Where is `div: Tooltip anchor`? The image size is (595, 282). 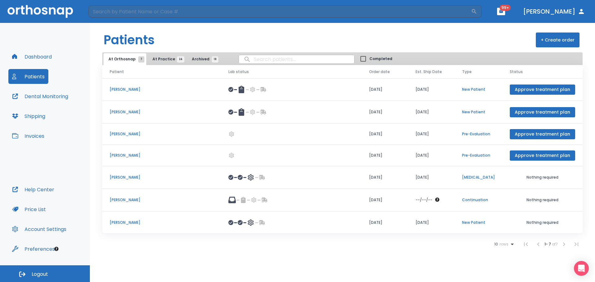
div: Tooltip anchor is located at coordinates (56, 249).